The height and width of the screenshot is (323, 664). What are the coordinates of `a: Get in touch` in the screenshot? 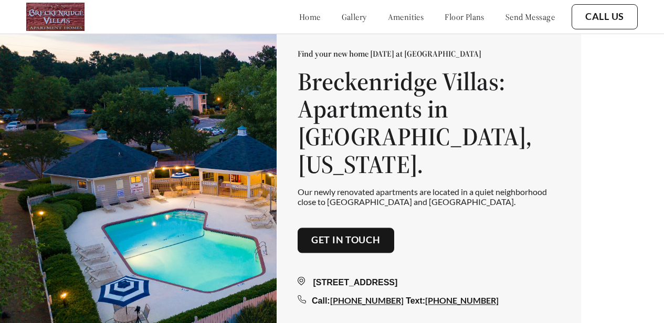 It's located at (346, 241).